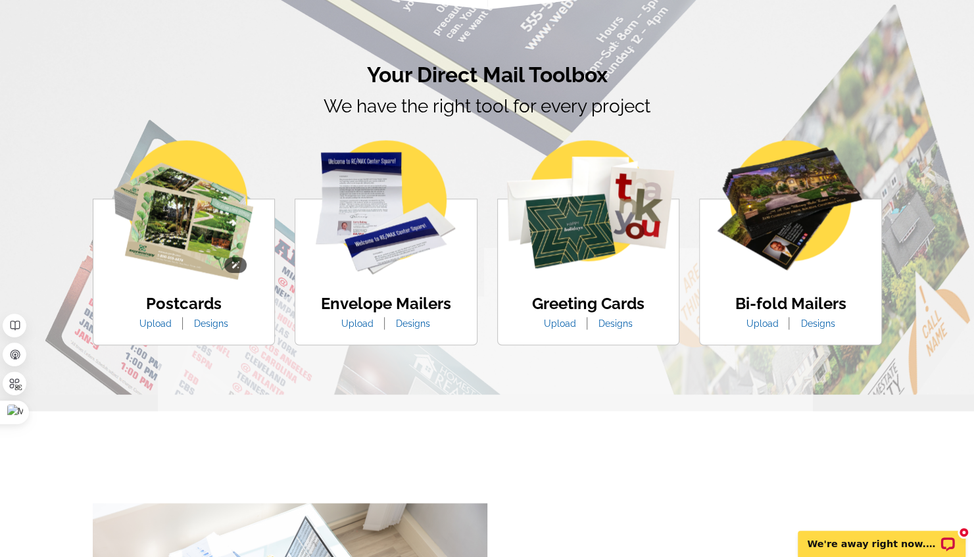 The width and height of the screenshot is (974, 557). I want to click on button: Open LiveChat chat widget, so click(159, 28).